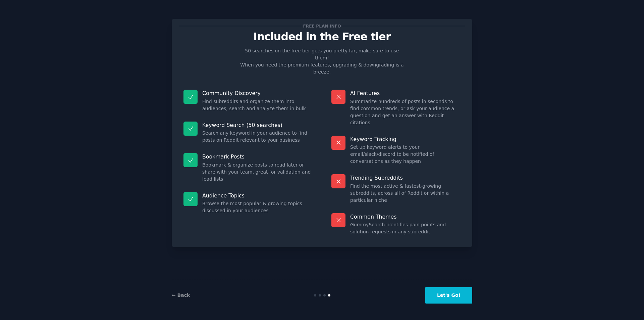  I want to click on p: Audience Topics, so click(258, 195).